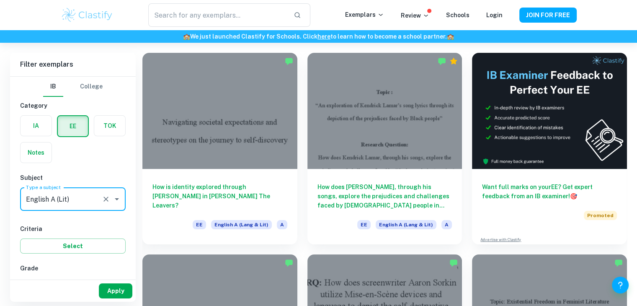 Image resolution: width=637 pixels, height=306 pixels. What do you see at coordinates (117, 199) in the screenshot?
I see `button: Open` at bounding box center [117, 199].